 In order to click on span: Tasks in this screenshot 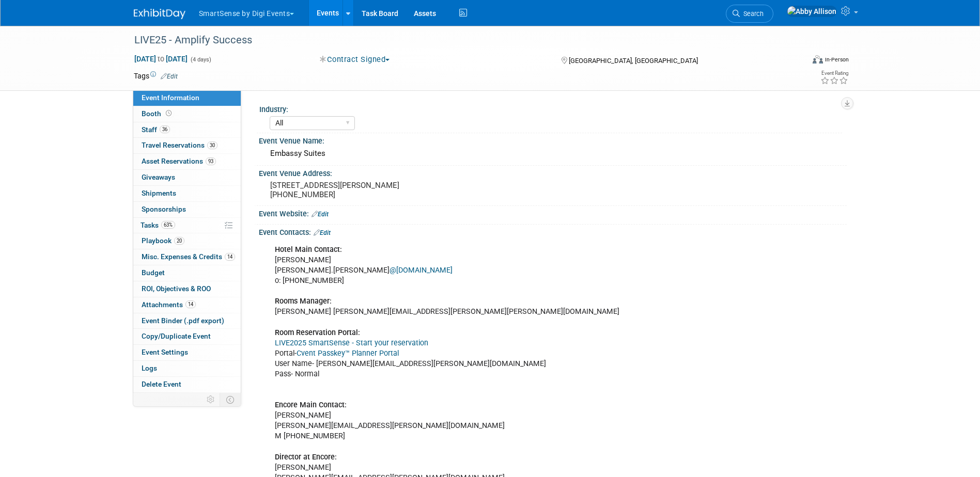, I will do `click(158, 225)`.